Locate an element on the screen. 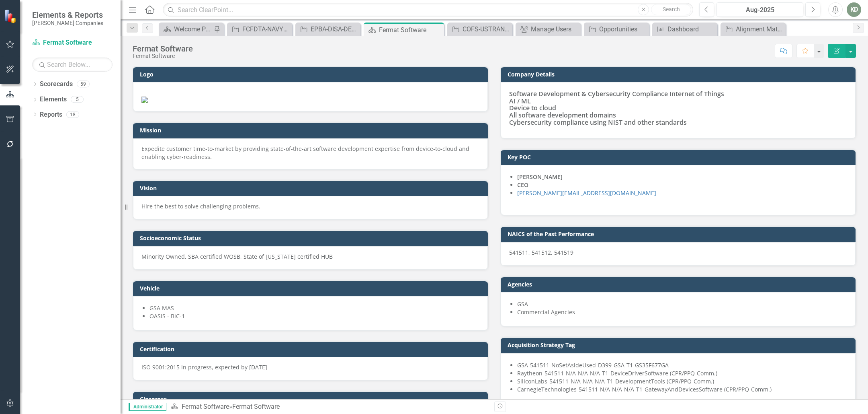 Image resolution: width=868 pixels, height=414 pixels. li: GSA-541511-NoSetAsideUsed-D399-GSA-T1-GS35F677GA is located at coordinates (682, 365).